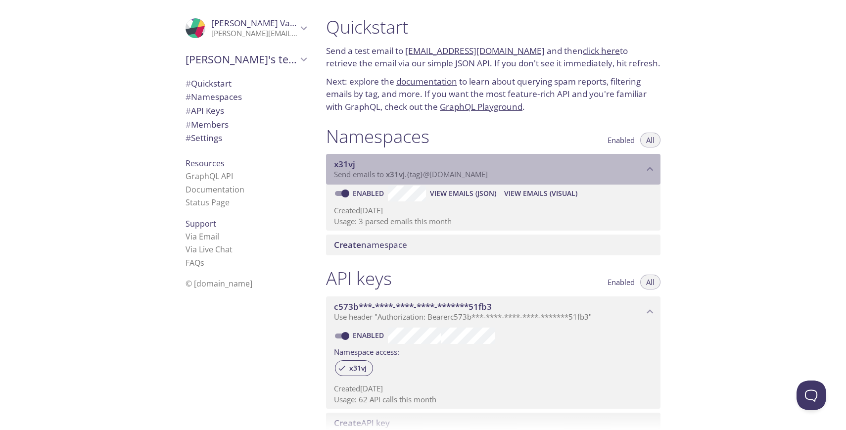 Image resolution: width=846 pixels, height=430 pixels. I want to click on p: Send a test email to and then to retrieve the email via our simple JSON API. If you don't see it ..., so click(493, 57).